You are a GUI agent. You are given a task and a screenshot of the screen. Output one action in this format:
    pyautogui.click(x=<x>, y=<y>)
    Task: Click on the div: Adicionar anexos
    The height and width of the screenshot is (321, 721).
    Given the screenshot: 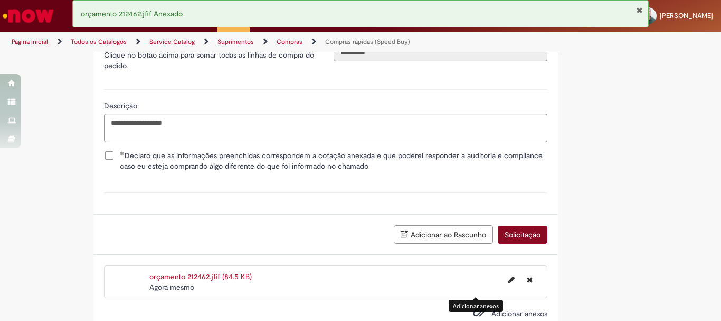 What is the action you would take?
    pyautogui.click(x=476, y=305)
    